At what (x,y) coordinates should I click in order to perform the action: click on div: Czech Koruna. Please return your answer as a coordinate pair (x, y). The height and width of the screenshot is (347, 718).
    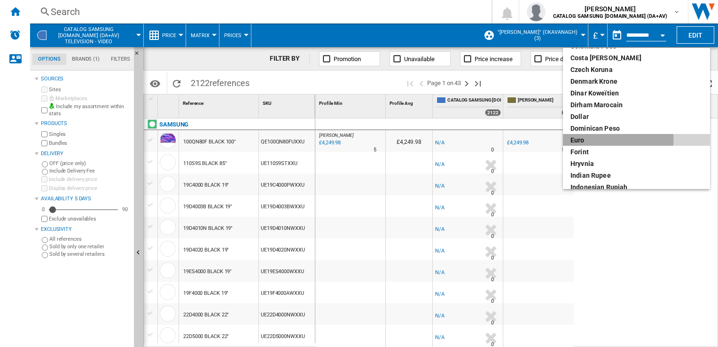
    Looking at the image, I should click on (636, 70).